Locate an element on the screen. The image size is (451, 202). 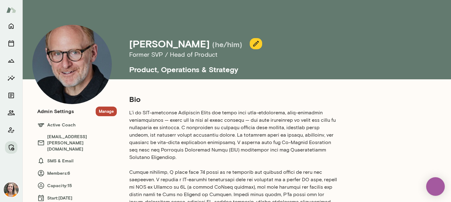
h5: Product, Operations & Strategy is located at coordinates (263, 67).